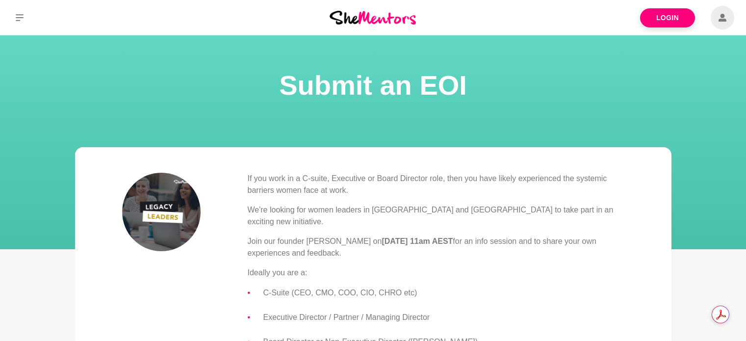 This screenshot has height=341, width=746. I want to click on li: C-Suite (CEO, CMO, COO, CIO, CHRO etc), so click(444, 293).